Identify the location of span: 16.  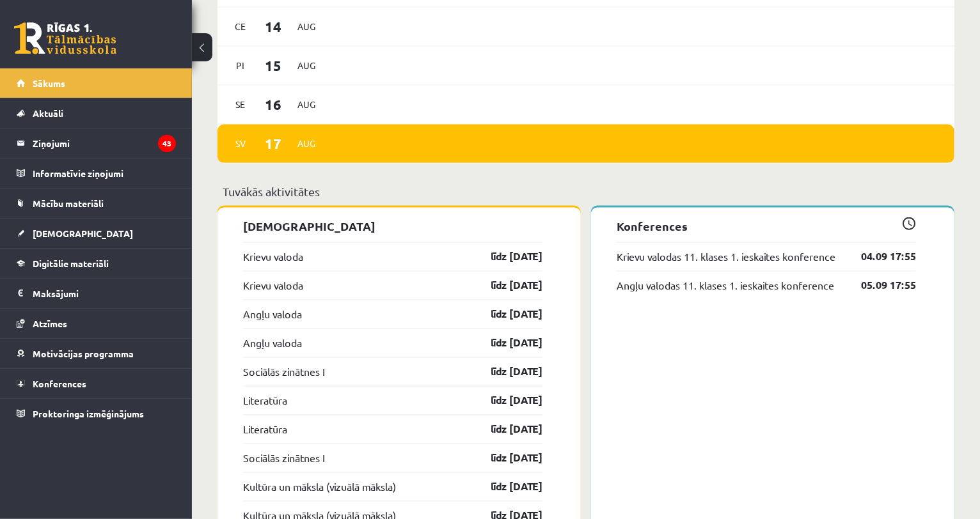
(274, 104).